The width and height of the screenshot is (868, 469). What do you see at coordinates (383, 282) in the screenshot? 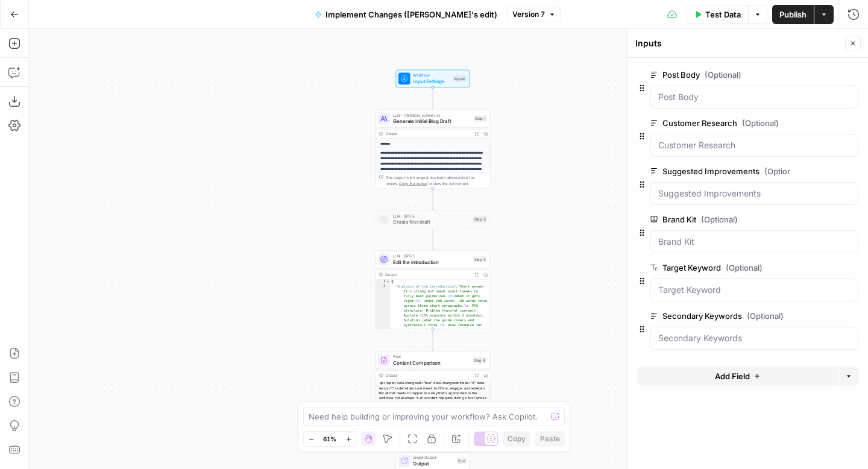
I see `div: 1` at bounding box center [383, 282].